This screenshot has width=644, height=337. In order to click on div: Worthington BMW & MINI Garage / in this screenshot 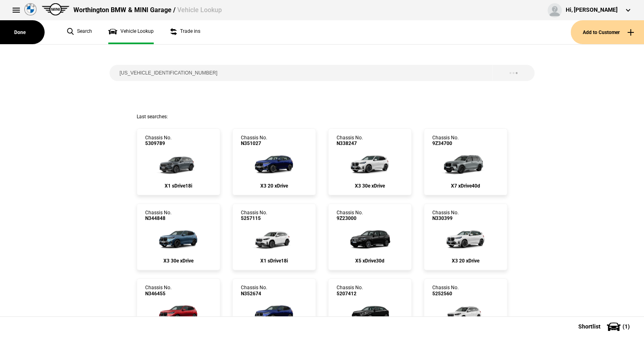, I will do `click(147, 10)`.